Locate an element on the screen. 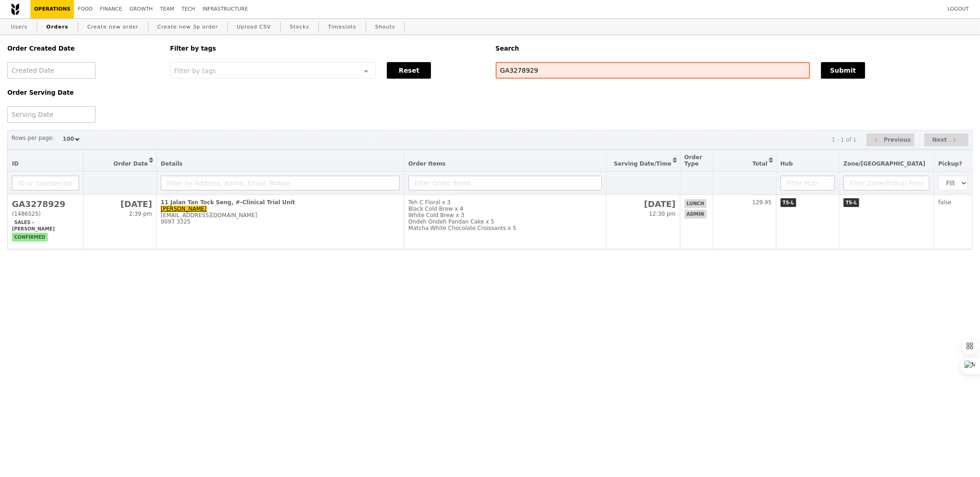  div: (1486525) is located at coordinates (46, 214).